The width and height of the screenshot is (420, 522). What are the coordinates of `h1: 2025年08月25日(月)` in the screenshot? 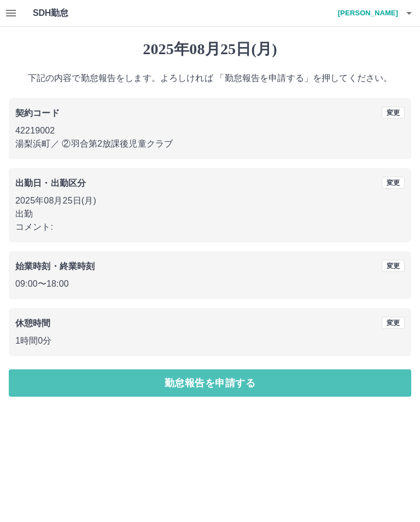 It's located at (210, 49).